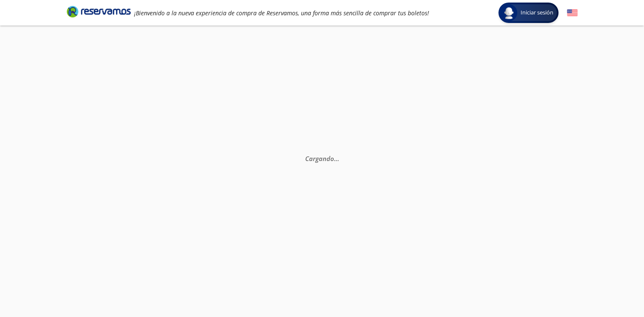 This screenshot has height=317, width=644. I want to click on i: Brand Logo, so click(99, 11).